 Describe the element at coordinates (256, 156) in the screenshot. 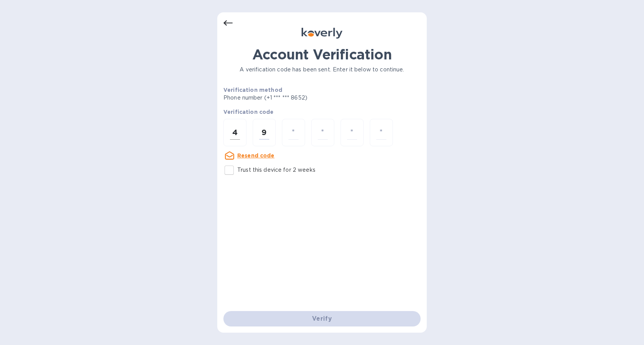

I see `u: Resend code` at that location.